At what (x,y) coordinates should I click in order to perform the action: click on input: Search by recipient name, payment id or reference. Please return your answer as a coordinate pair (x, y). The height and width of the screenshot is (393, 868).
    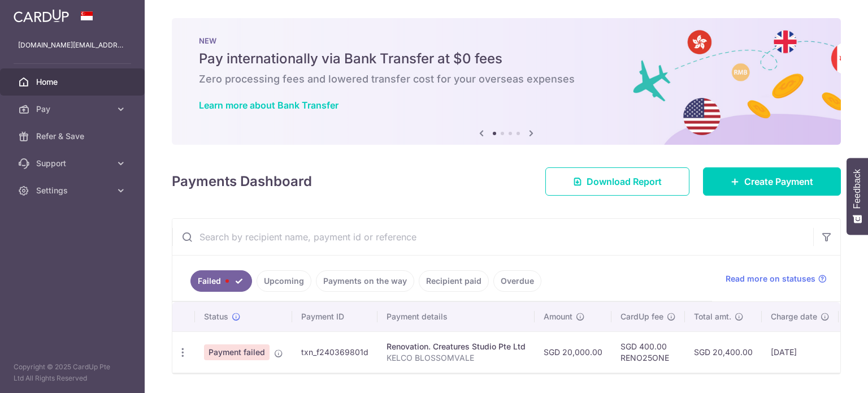
    Looking at the image, I should click on (493, 237).